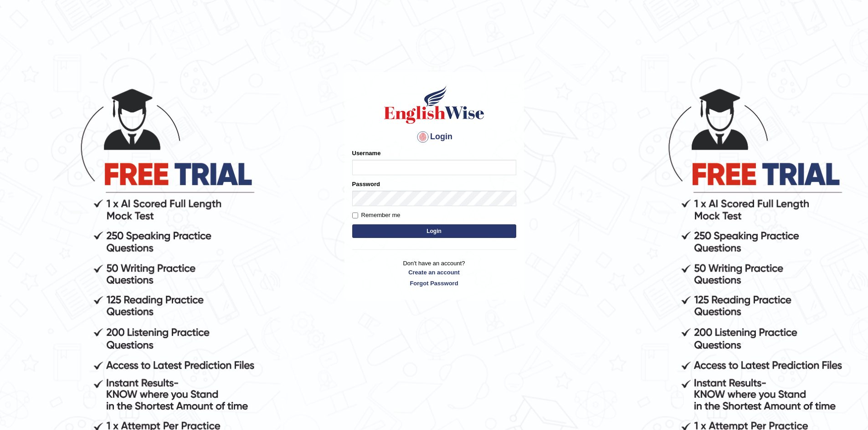 The image size is (868, 430). Describe the element at coordinates (355, 215) in the screenshot. I see `input: Remember me` at that location.